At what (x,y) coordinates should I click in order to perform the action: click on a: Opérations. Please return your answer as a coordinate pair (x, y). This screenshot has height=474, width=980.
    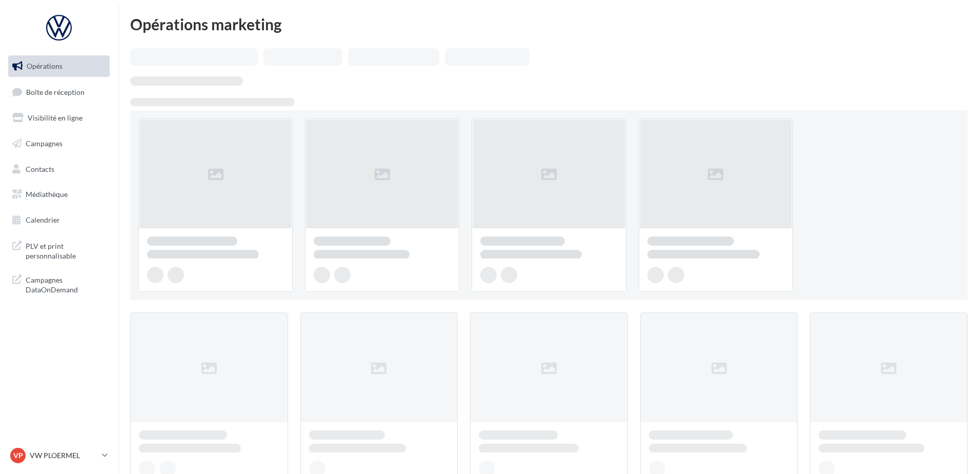
    Looking at the image, I should click on (59, 66).